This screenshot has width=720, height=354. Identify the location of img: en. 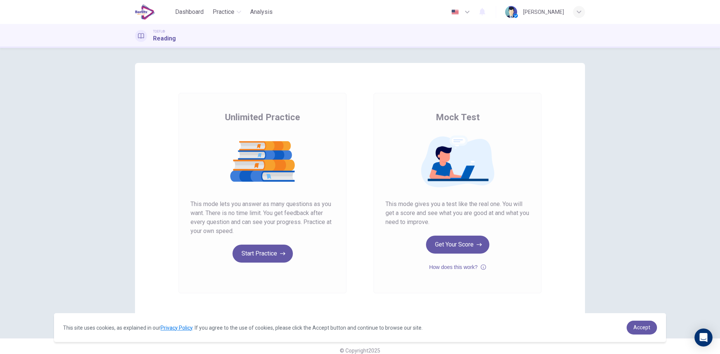
(455, 12).